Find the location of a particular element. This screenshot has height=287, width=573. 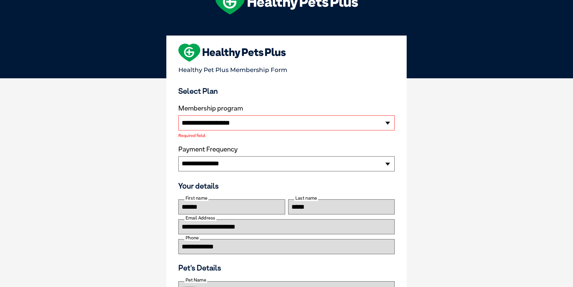

h3: Pet's Details is located at coordinates (286, 267).